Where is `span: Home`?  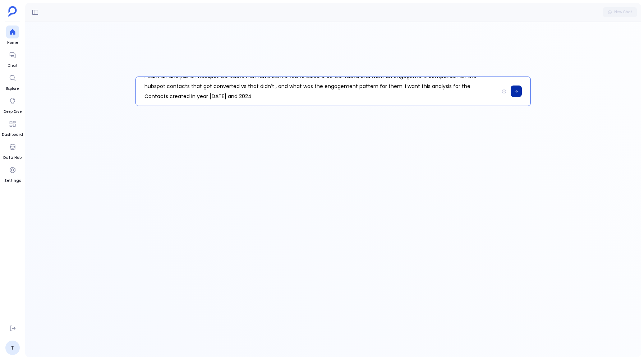
span: Home is located at coordinates (12, 43).